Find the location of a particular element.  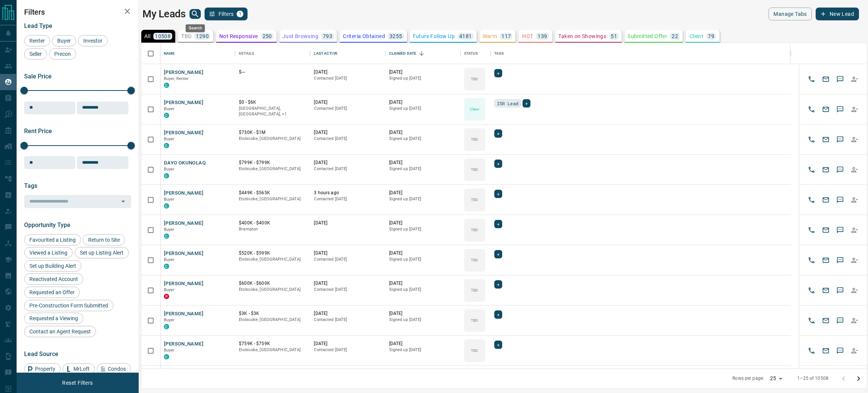

p: 3 hours ago is located at coordinates (347, 193).